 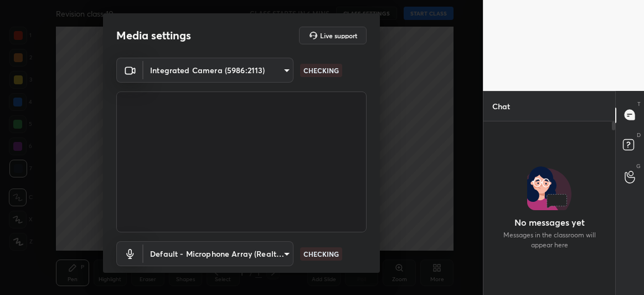 I want to click on p: Chat, so click(x=501, y=106).